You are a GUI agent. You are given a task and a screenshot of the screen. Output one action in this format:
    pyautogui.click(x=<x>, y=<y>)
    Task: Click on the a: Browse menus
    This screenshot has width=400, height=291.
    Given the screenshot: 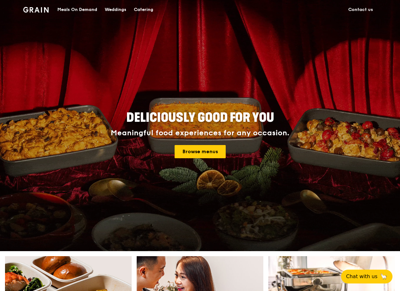 What is the action you would take?
    pyautogui.click(x=200, y=151)
    